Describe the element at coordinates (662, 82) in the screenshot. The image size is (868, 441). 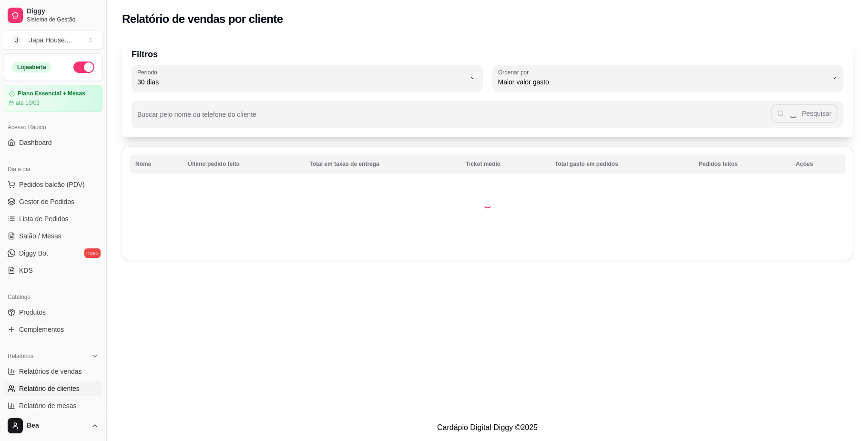
I see `span: Maior valor gasto` at that location.